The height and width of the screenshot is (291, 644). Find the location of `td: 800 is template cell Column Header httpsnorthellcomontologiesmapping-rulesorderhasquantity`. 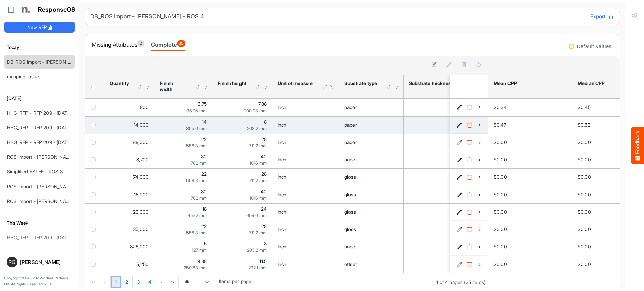

td: 800 is template cell Column Header httpsnorthellcomontologiesmapping-rulesorderhasquantity is located at coordinates (129, 108).